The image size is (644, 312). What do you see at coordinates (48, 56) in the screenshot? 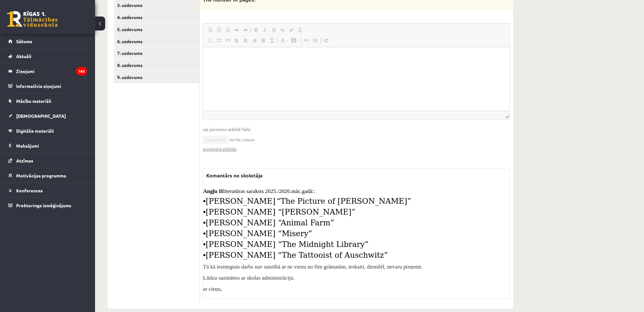
I see `a: Aktuāli` at bounding box center [48, 56].